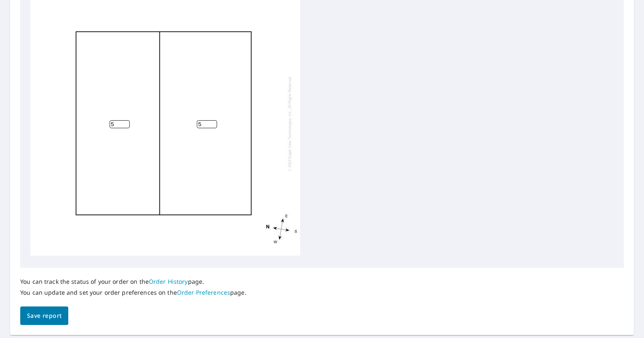 Image resolution: width=644 pixels, height=338 pixels. I want to click on span: Save report, so click(44, 316).